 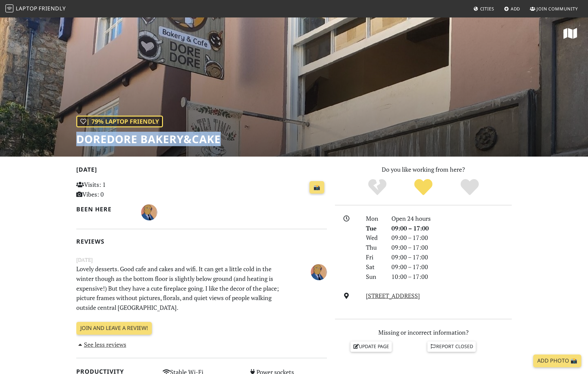 What do you see at coordinates (371, 347) in the screenshot?
I see `a: Update page` at bounding box center [371, 347].